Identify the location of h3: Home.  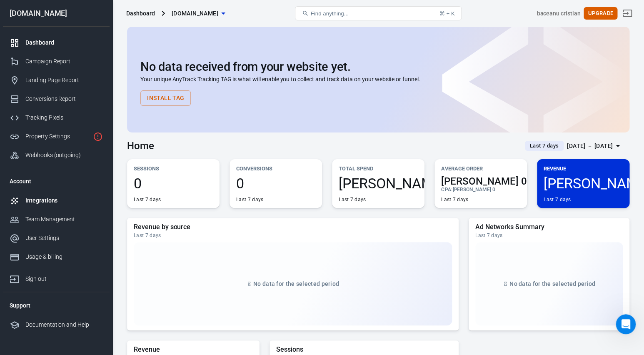
(140, 146).